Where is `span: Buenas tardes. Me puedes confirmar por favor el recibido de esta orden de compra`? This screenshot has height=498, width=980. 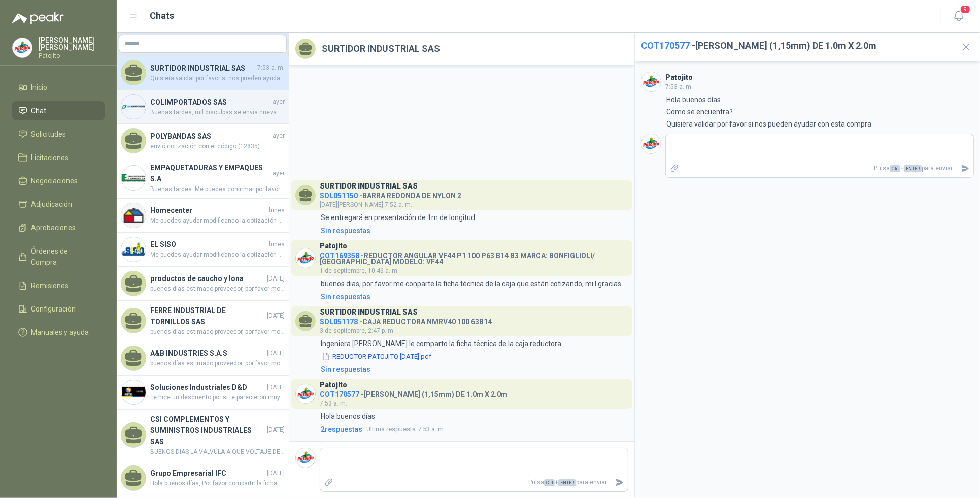 span: Buenas tardes. Me puedes confirmar por favor el recibido de esta orden de compra is located at coordinates (217, 189).